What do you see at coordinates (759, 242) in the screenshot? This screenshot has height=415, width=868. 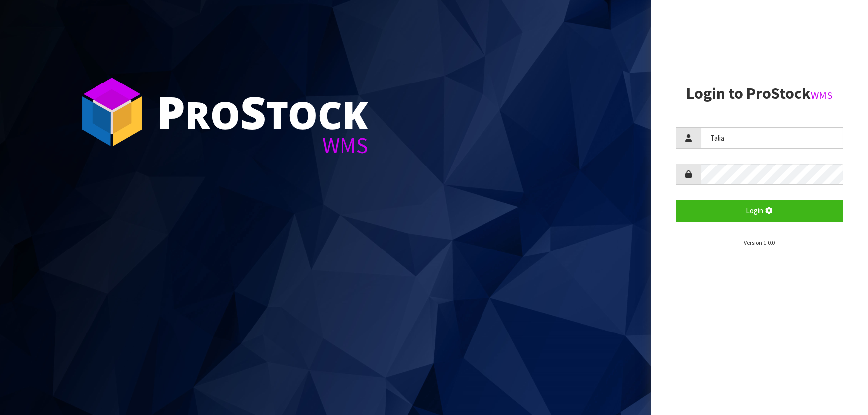 I see `small: Version 1.0.0` at bounding box center [759, 242].